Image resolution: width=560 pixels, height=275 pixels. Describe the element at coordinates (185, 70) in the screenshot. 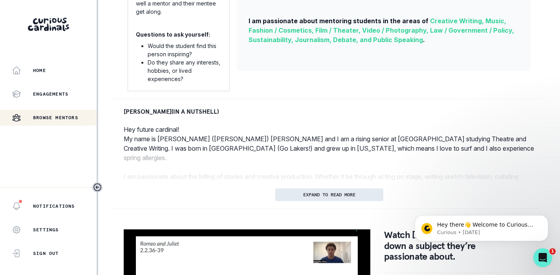

I see `li: Do they share any interests, hobbies, or lived experiences?` at that location.